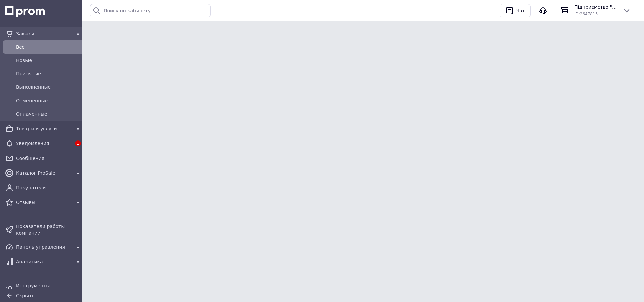 The width and height of the screenshot is (644, 302). Describe the element at coordinates (43, 128) in the screenshot. I see `span: Товары и услуги` at that location.